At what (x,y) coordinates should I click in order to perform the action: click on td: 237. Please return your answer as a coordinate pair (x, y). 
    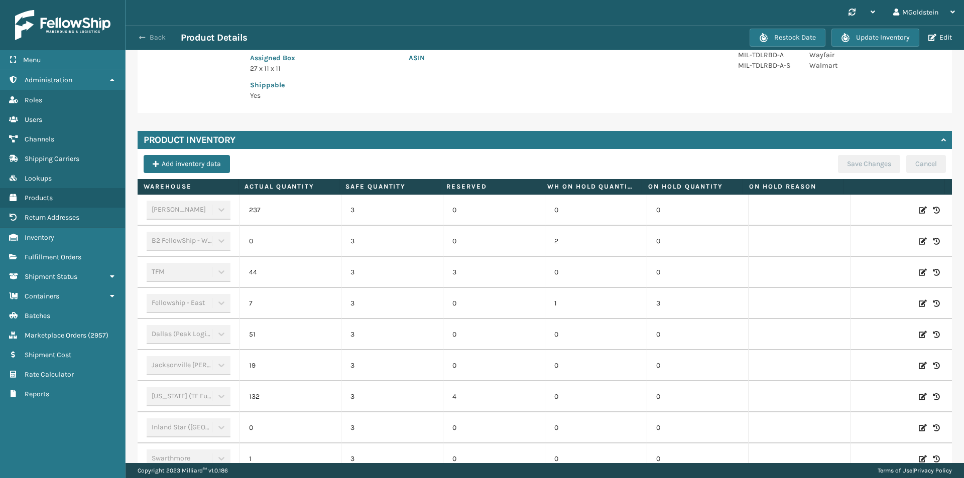
    Looking at the image, I should click on (290, 210).